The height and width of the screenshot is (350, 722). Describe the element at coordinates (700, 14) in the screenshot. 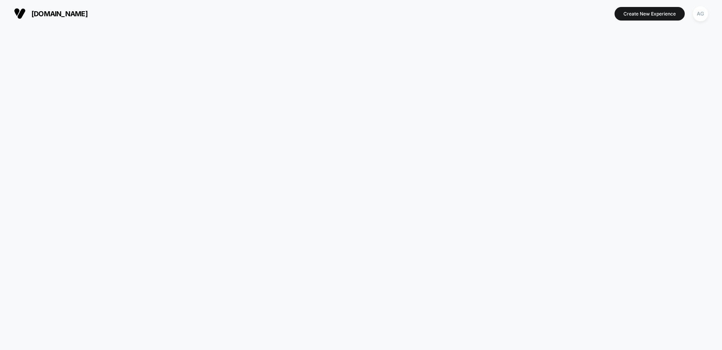

I see `button: AG` at that location.